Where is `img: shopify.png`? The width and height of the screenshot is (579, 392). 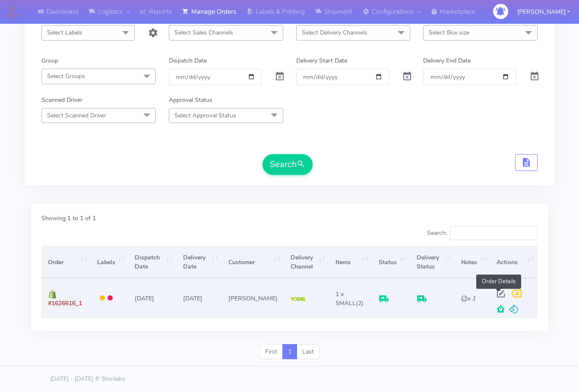
img: shopify.png is located at coordinates (52, 294).